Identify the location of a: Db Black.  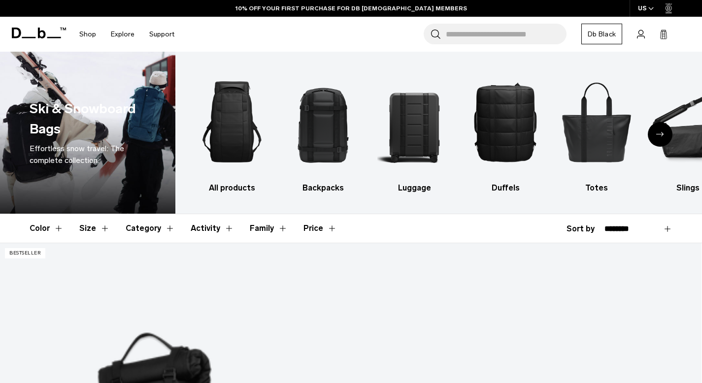
(602, 34).